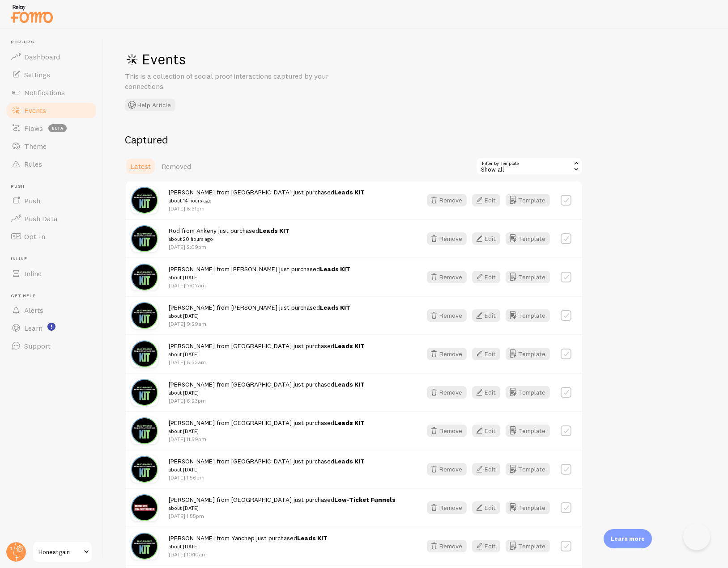 The height and width of the screenshot is (568, 728). Describe the element at coordinates (144, 508) in the screenshot. I see `img: BwzvrzI3R4T7Qy2wrXwL` at that location.